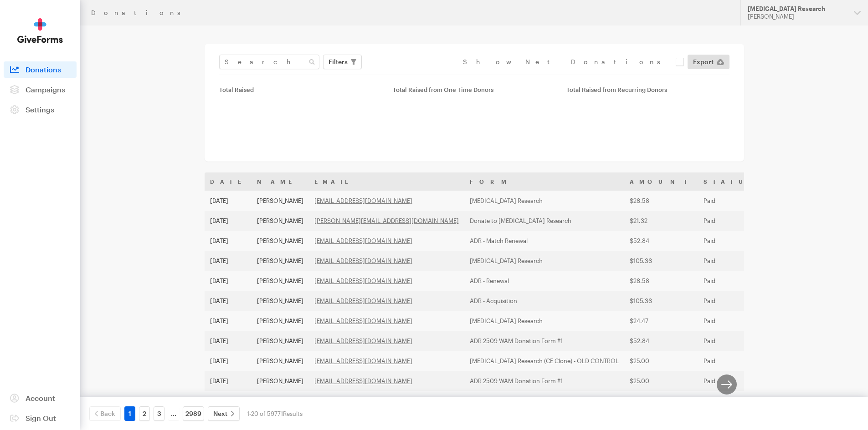 This screenshot has height=430, width=868. What do you see at coordinates (45, 89) in the screenshot?
I see `span: Campaigns` at bounding box center [45, 89].